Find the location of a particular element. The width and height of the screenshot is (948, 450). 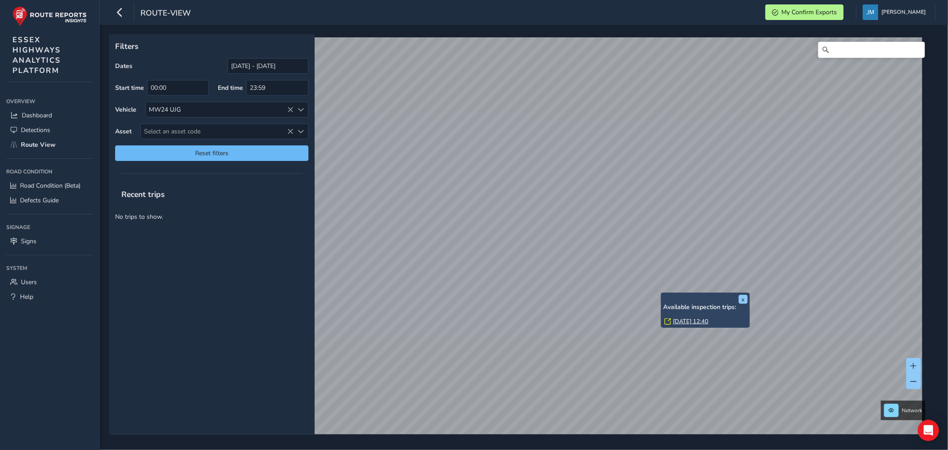

span: Select an asset code is located at coordinates (217, 131).